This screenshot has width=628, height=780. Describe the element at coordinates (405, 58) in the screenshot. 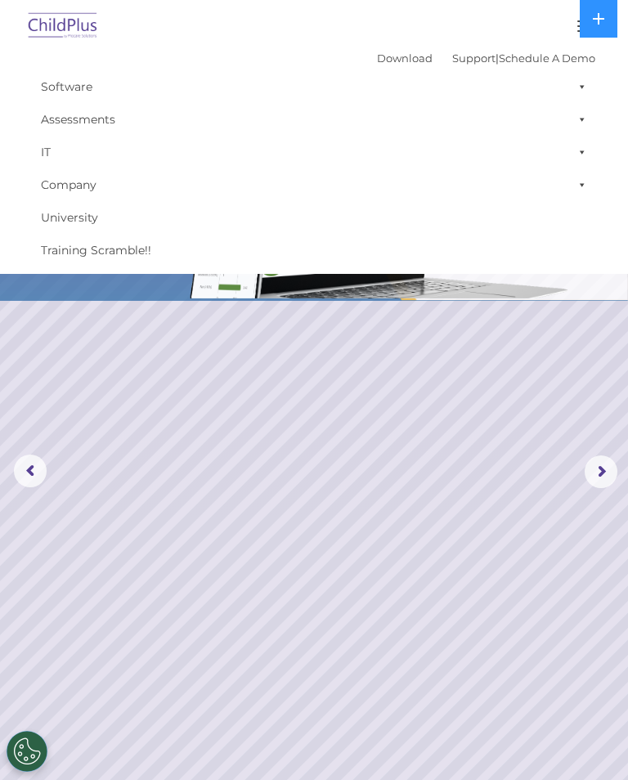

I see `a: Download` at that location.